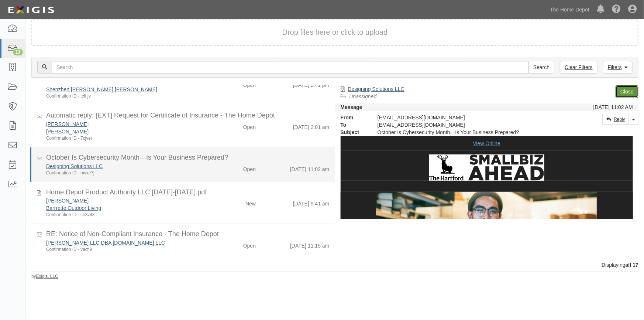 The width and height of the screenshot is (644, 320). I want to click on div: Confirmation ID - tcfhjv, so click(126, 96).